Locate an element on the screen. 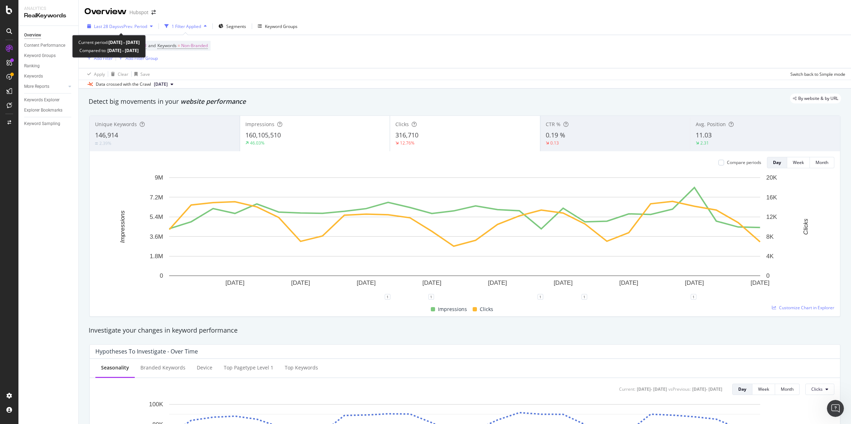 Image resolution: width=851 pixels, height=424 pixels. div: 0.13 is located at coordinates (554, 143).